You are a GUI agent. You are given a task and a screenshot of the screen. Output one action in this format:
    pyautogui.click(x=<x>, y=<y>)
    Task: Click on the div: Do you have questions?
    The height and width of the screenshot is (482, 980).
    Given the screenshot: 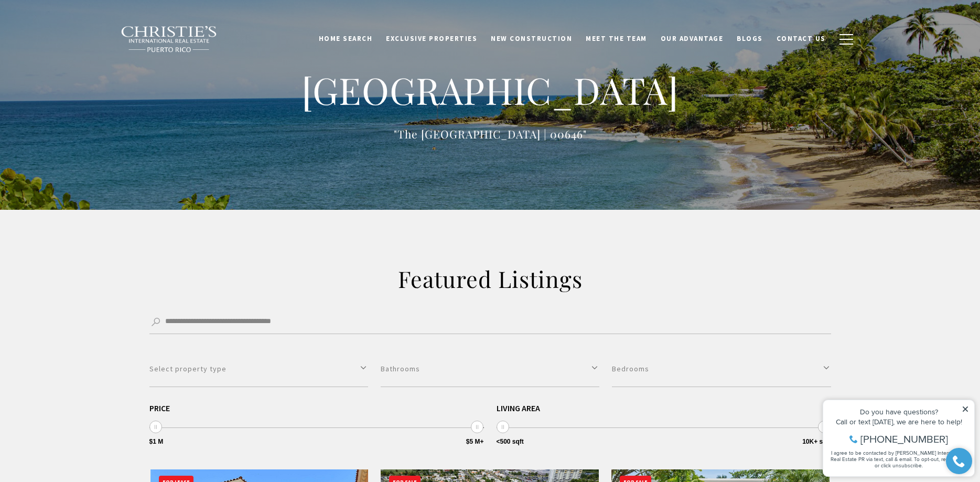 What is the action you would take?
    pyautogui.click(x=81, y=27)
    